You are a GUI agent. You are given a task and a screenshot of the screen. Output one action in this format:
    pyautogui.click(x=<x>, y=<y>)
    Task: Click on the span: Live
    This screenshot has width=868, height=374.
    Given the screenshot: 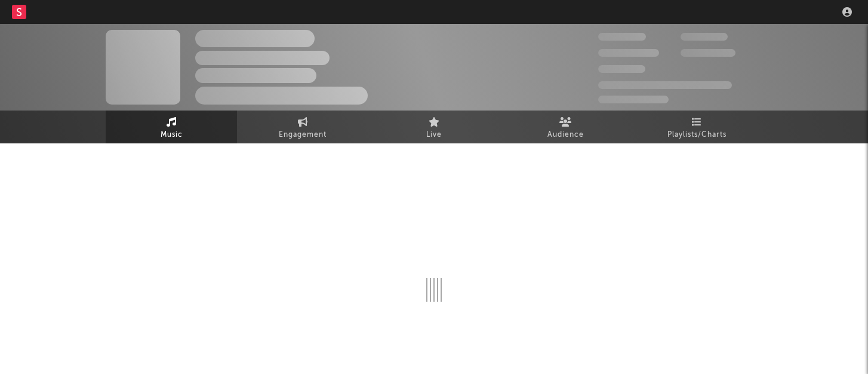 What is the action you would take?
    pyautogui.click(x=434, y=135)
    